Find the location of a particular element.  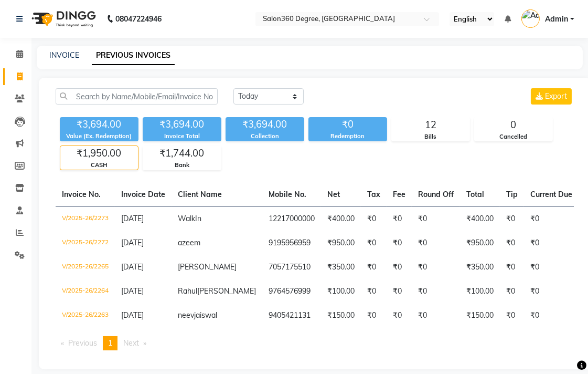

span: Next is located at coordinates (131, 343).